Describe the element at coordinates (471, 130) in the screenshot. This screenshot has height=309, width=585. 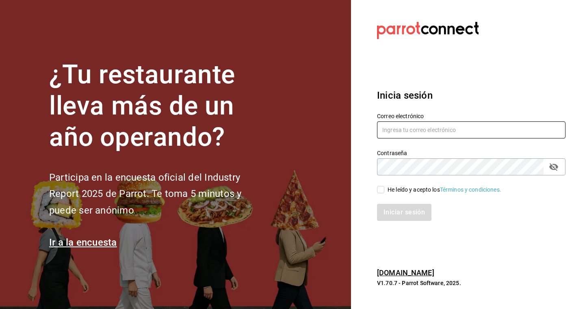
I see `input: Ingresa tu correo electrónico` at that location.